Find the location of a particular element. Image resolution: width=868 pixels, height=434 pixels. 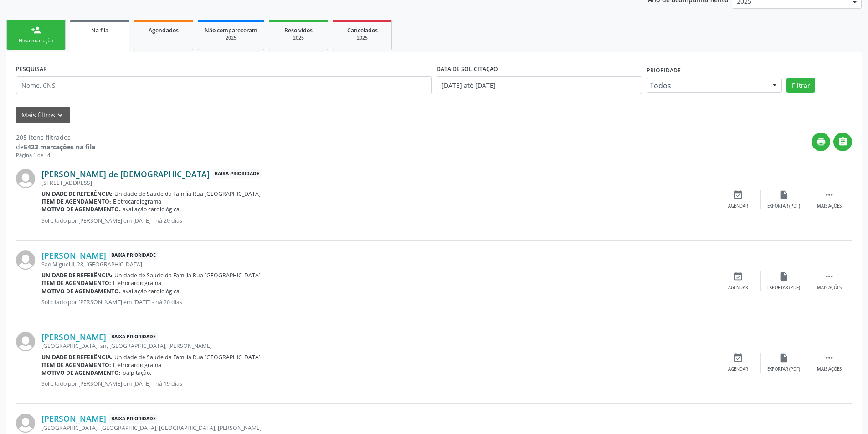

span: Na fila is located at coordinates (100, 30).